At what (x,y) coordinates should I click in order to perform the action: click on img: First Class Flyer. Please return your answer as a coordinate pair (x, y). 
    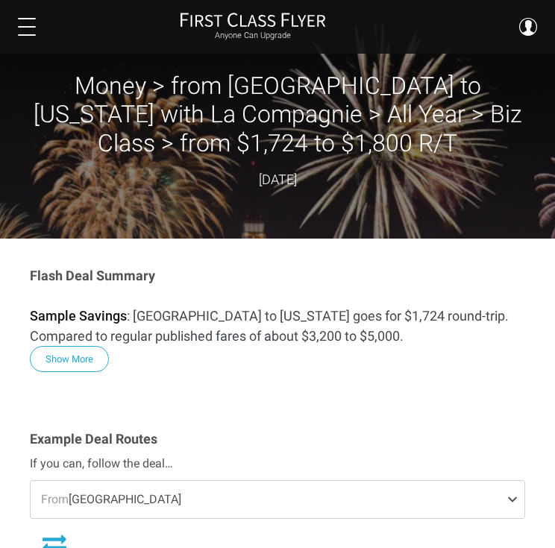
    Looking at the image, I should click on (253, 19).